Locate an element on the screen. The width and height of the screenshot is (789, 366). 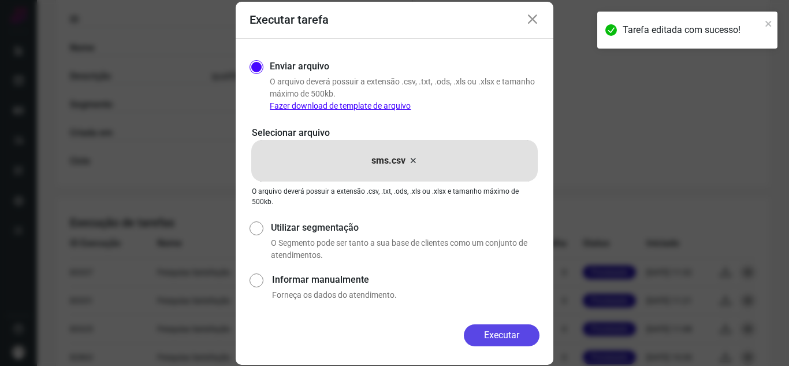
button: Executar is located at coordinates (501, 335).